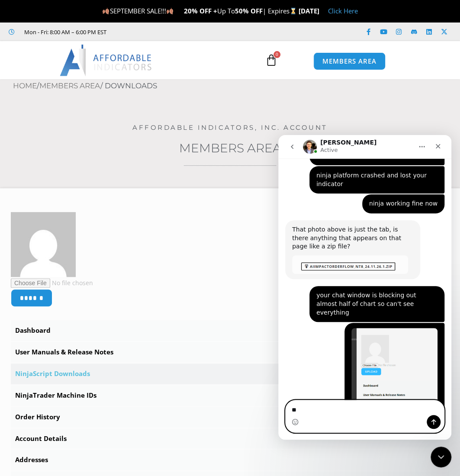  Describe the element at coordinates (230, 127) in the screenshot. I see `a: Affordable Indicators, Inc. Account` at that location.